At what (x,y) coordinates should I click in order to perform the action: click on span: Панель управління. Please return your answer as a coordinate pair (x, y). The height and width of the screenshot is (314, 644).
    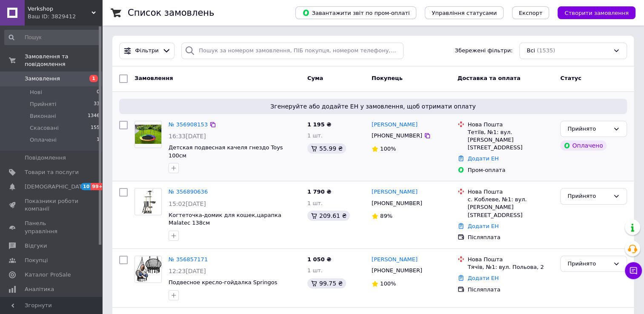
    Looking at the image, I should click on (51, 227).